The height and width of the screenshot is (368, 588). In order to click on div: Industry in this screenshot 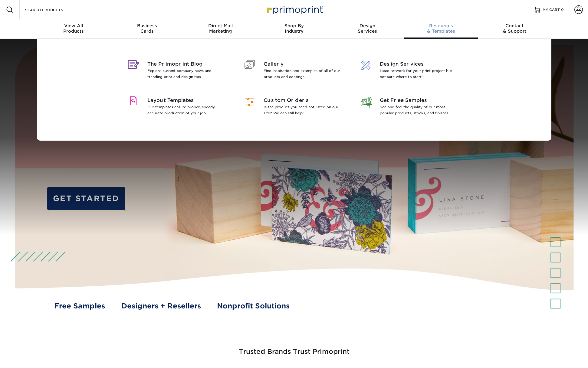, I will do `click(294, 28)`.